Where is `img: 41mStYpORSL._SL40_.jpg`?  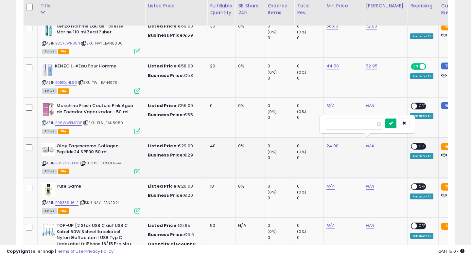 img: 41mStYpORSL._SL40_.jpg is located at coordinates (47, 70).